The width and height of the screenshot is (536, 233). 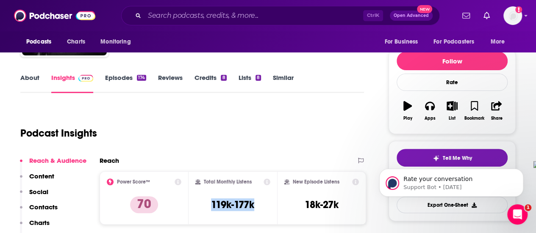 What do you see at coordinates (58, 161) in the screenshot?
I see `p: Reach & Audience` at bounding box center [58, 161].